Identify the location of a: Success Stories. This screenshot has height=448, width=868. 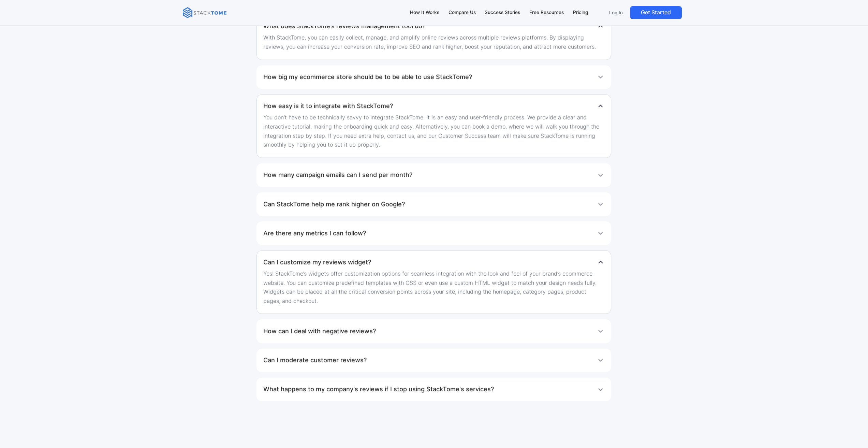
(503, 13).